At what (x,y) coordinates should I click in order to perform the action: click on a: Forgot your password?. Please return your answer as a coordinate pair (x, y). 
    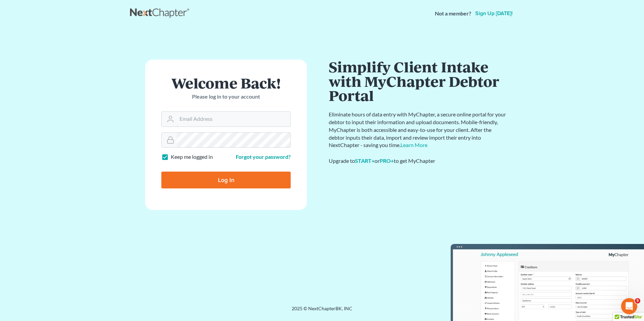
    Looking at the image, I should click on (263, 156).